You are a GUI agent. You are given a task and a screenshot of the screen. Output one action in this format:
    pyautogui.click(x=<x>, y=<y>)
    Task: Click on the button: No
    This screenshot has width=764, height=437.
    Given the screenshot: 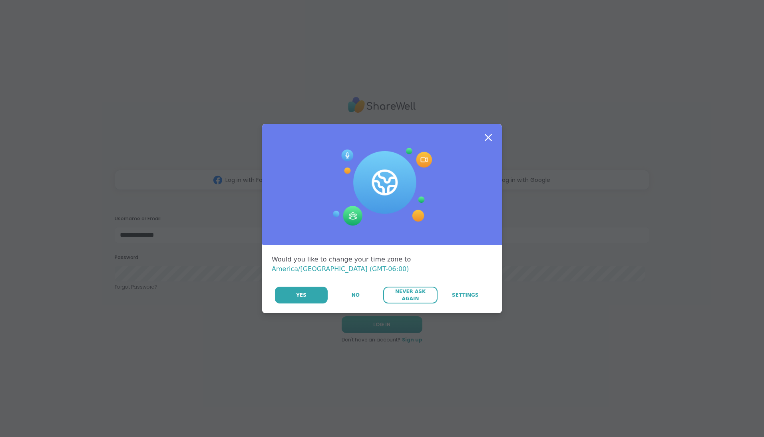 What is the action you would take?
    pyautogui.click(x=355, y=295)
    